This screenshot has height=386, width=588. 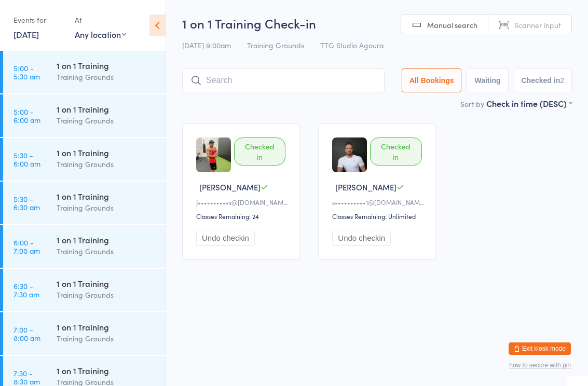 What do you see at coordinates (275, 45) in the screenshot?
I see `span: Training Grounds` at bounding box center [275, 45].